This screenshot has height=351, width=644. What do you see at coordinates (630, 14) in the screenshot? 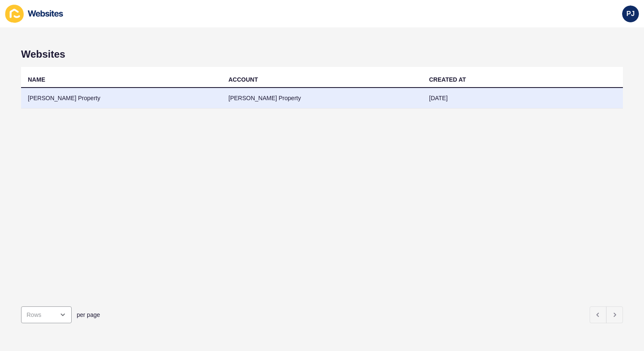
I see `span: PJ` at bounding box center [630, 14].